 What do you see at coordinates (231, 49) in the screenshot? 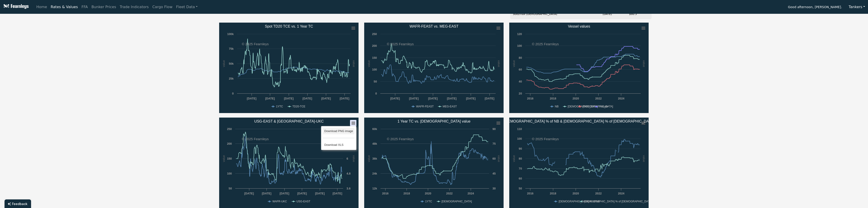
I see `text: 75k` at bounding box center [231, 49].